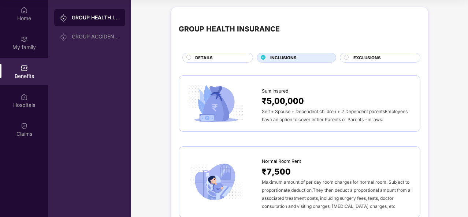 This screenshot has width=468, height=217. What do you see at coordinates (367, 58) in the screenshot?
I see `span: EXCLUSIONS` at bounding box center [367, 58].